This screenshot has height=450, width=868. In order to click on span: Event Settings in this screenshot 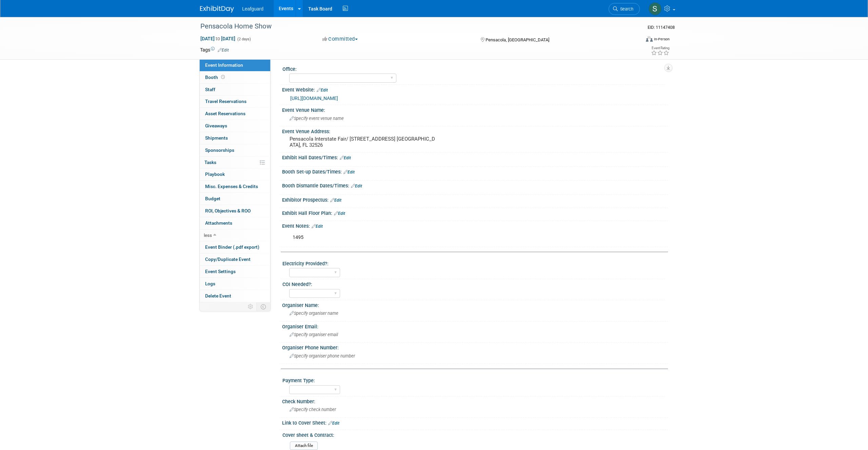, I will do `click(220, 272)`.